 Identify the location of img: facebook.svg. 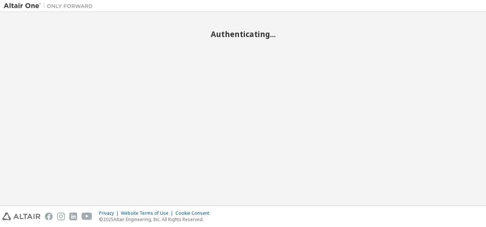
(49, 217).